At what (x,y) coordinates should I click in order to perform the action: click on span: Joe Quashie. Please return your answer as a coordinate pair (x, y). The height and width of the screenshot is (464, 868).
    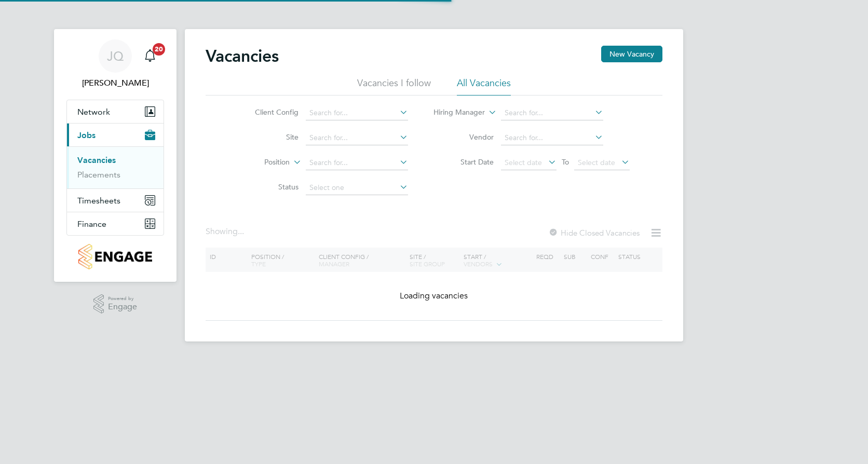
    Looking at the image, I should click on (115, 83).